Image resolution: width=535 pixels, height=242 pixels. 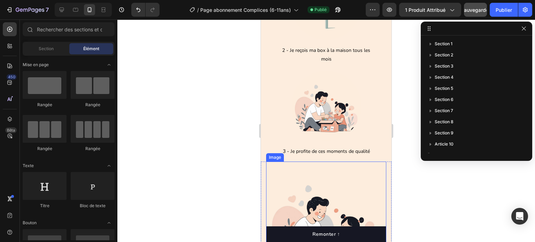 What do you see at coordinates (476, 10) in the screenshot?
I see `button: Sauvegarder` at bounding box center [476, 10].